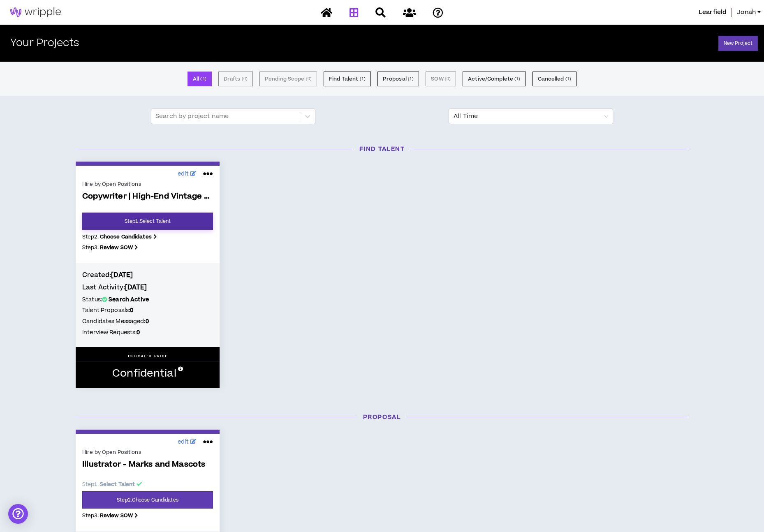 The height and width of the screenshot is (532, 764). What do you see at coordinates (203, 79) in the screenshot?
I see `small: ( 4 )` at bounding box center [203, 79].